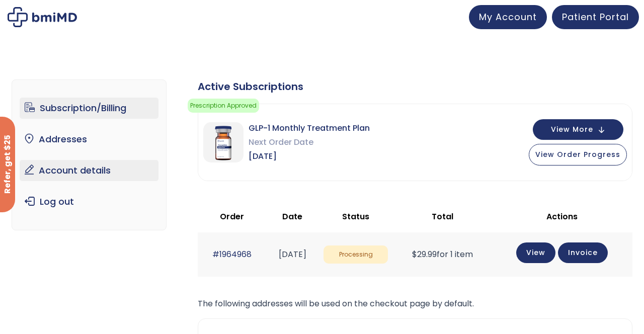 Image resolution: width=644 pixels, height=334 pixels. Describe the element at coordinates (595, 17) in the screenshot. I see `span: Patient Portal` at that location.